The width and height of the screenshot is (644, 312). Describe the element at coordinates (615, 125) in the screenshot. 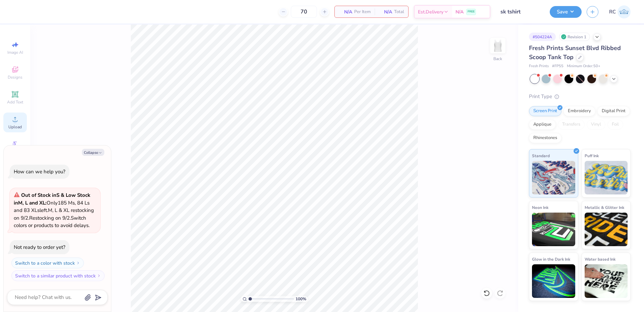

I see `div: Foil` at that location.